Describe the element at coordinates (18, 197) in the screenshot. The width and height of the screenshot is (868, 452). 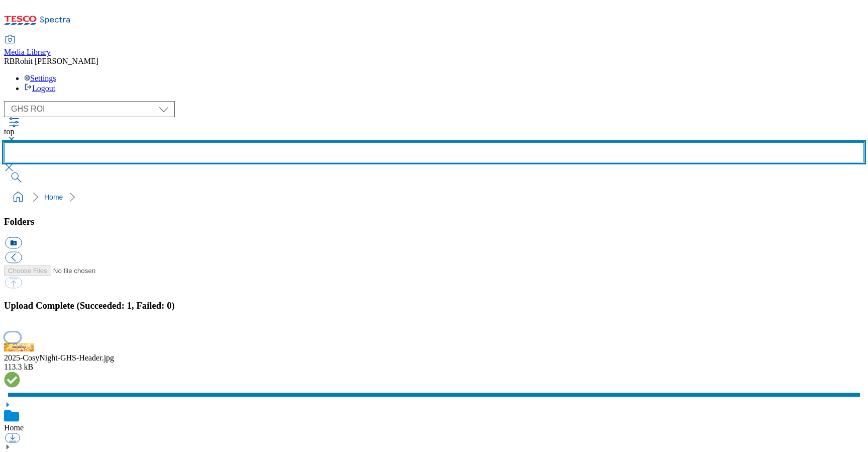
I see `a: home` at that location.